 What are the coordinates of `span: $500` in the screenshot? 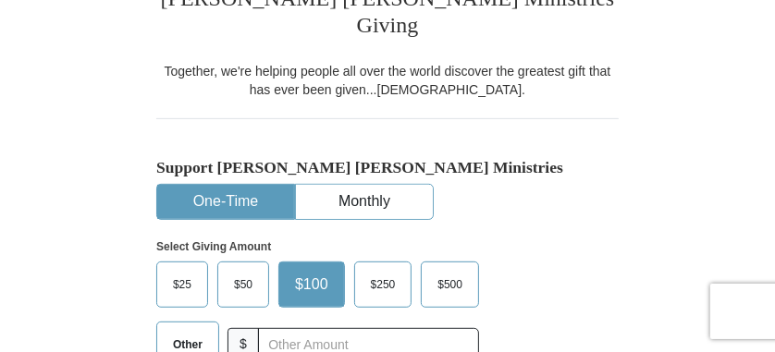 It's located at (450, 285).